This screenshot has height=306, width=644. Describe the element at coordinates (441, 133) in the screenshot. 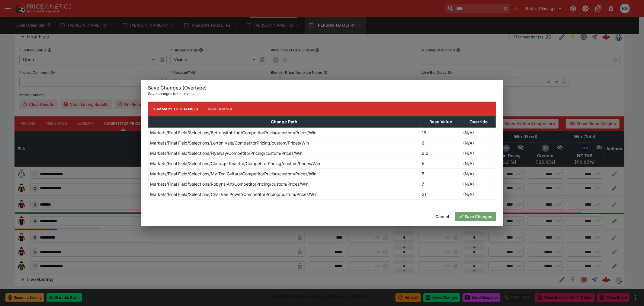

I see `td: 18` at that location.